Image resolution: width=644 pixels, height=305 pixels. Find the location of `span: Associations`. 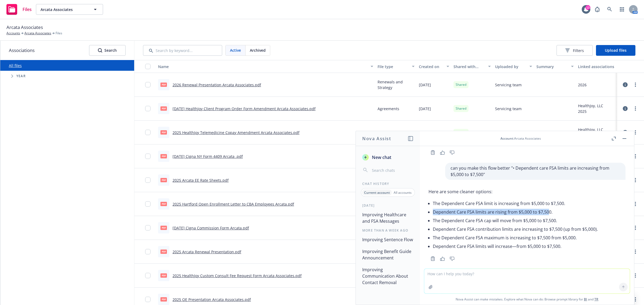

span: Associations is located at coordinates (22, 51).